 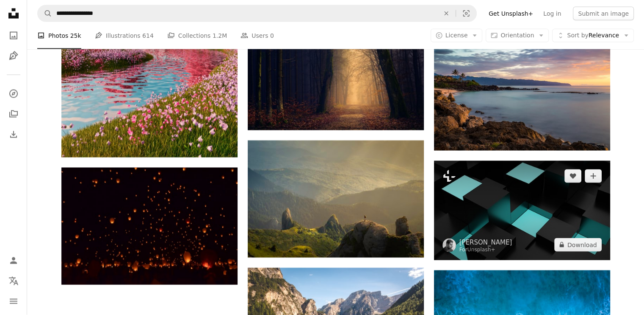 What do you see at coordinates (13, 260) in the screenshot?
I see `a: Log in / Sign up` at bounding box center [13, 260].